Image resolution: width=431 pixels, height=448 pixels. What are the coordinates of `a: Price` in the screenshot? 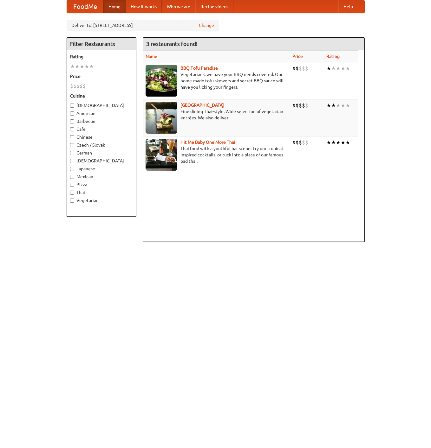 It's located at (297, 56).